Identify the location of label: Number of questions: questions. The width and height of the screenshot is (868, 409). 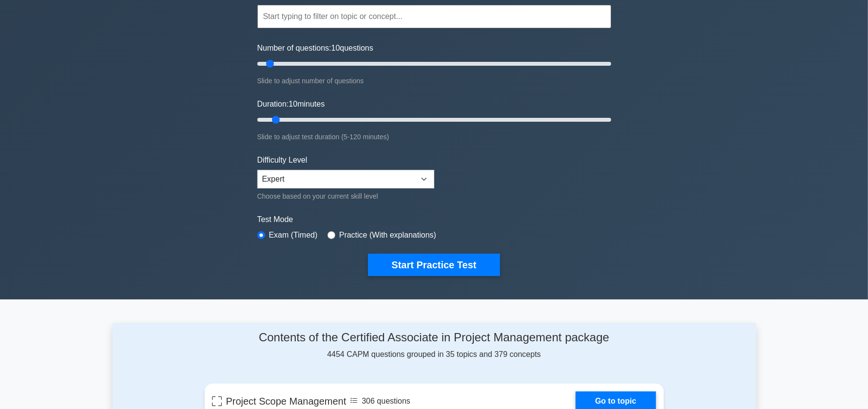
(315, 48).